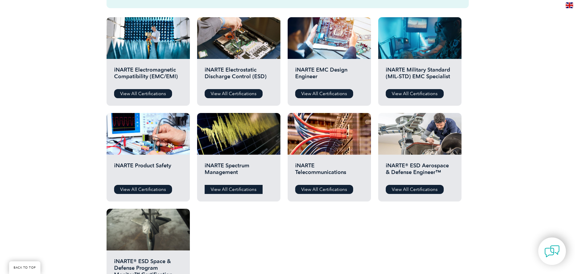 The width and height of the screenshot is (575, 274). Describe the element at coordinates (569, 5) in the screenshot. I see `img: en` at that location.